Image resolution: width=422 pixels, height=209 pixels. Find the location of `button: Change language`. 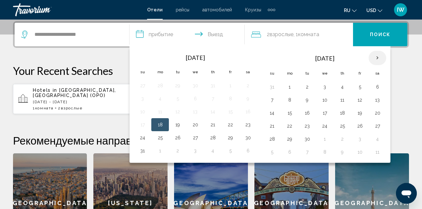

button: Change language is located at coordinates (350, 10).